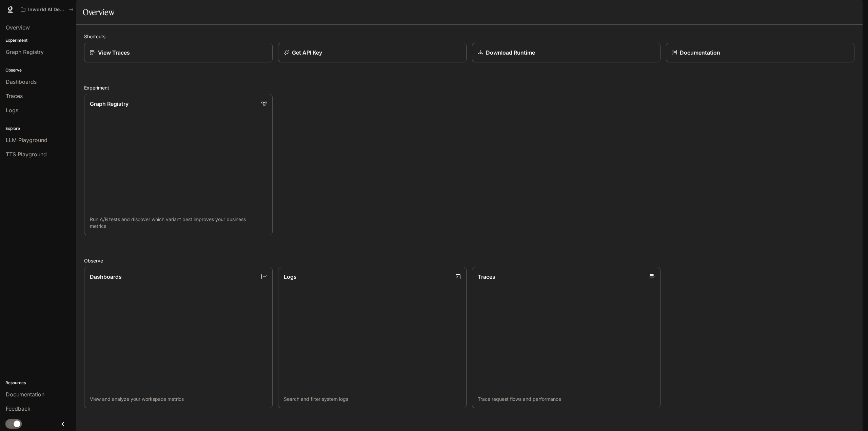 This screenshot has width=868, height=431. Describe the element at coordinates (98, 12) in the screenshot. I see `h1: Overview` at that location.